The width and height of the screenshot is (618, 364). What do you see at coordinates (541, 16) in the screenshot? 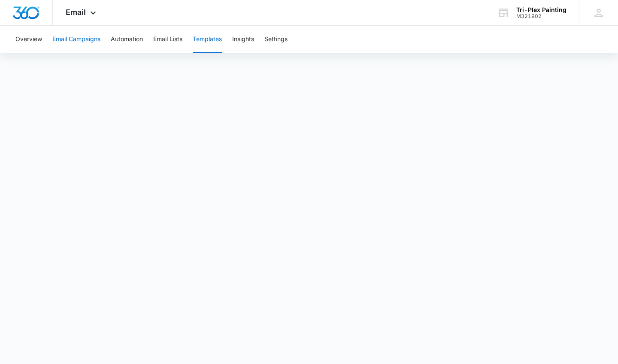
I see `div: account id` at bounding box center [541, 16].